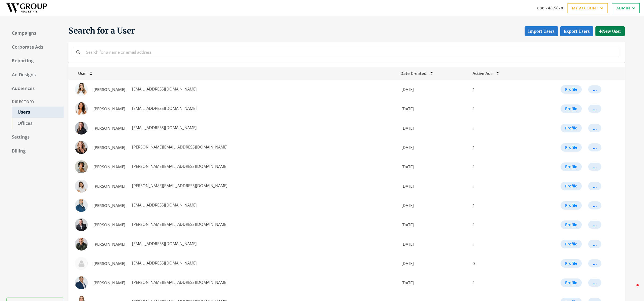 The image size is (644, 301). What do you see at coordinates (352, 52) in the screenshot?
I see `input: Search for a name or email address` at bounding box center [352, 52].